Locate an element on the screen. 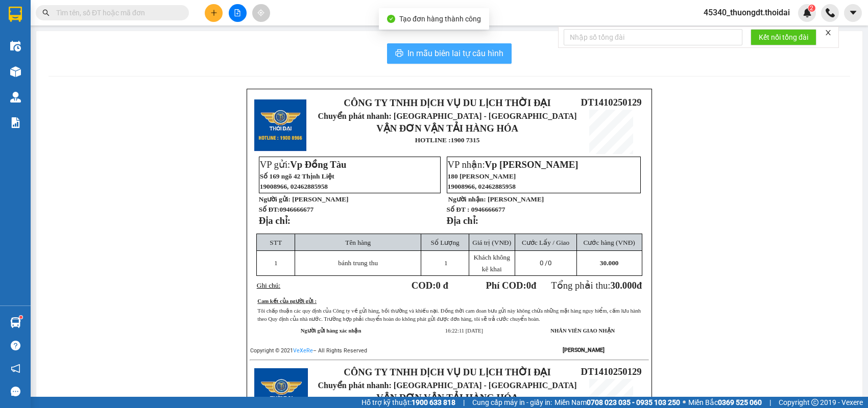 This screenshot has width=868, height=408. span: Copyright © 2021 – All Rights Reserved is located at coordinates (308, 351).